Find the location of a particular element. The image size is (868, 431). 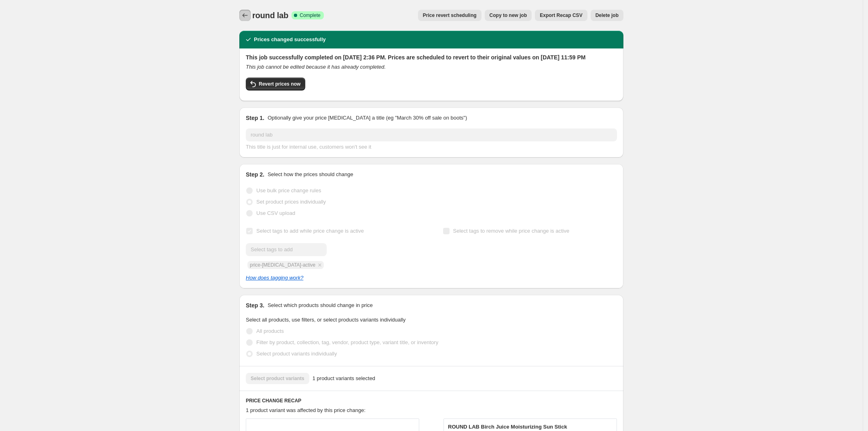

button: Price change jobs is located at coordinates (245, 16).